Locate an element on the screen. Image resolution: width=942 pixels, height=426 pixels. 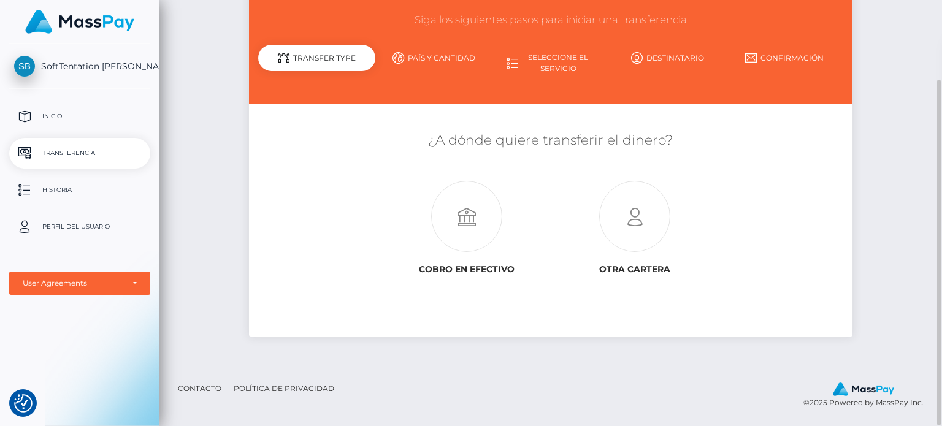
img: Revisit consent button is located at coordinates (23, 404).